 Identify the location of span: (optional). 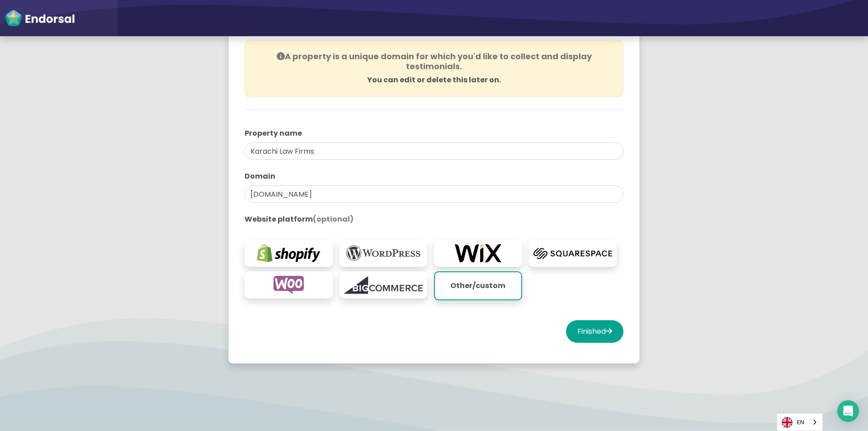
(333, 219).